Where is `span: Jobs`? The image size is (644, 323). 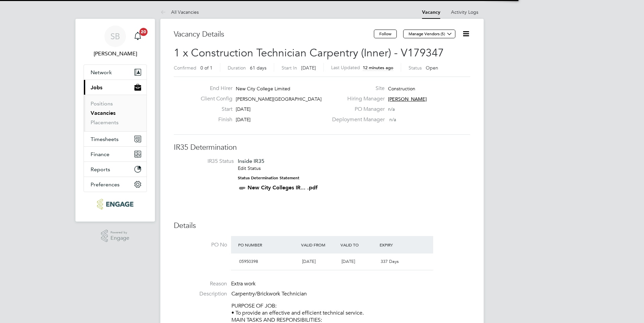 span: Jobs is located at coordinates (97, 87).